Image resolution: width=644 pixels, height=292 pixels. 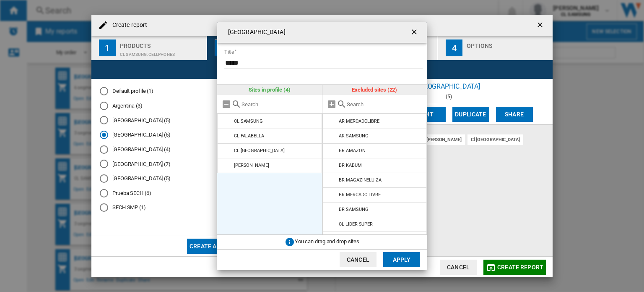 I want to click on div: BR MERCADO LIVRE, so click(x=359, y=194).